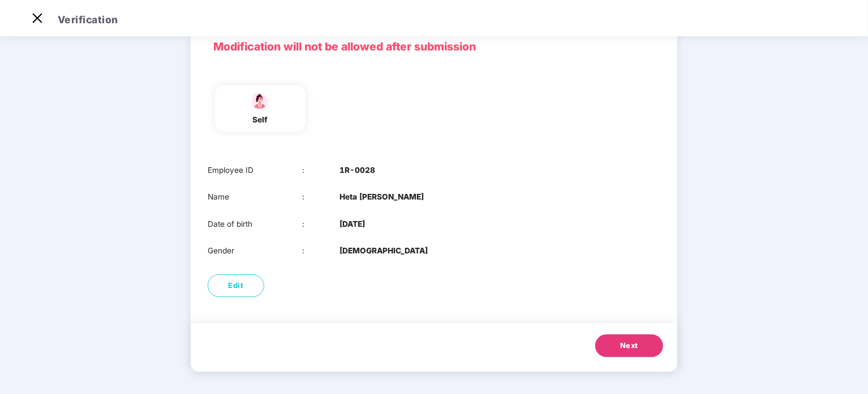 Image resolution: width=868 pixels, height=394 pixels. What do you see at coordinates (434, 47) in the screenshot?
I see `p: Modification will not be allowed after submission` at bounding box center [434, 47].